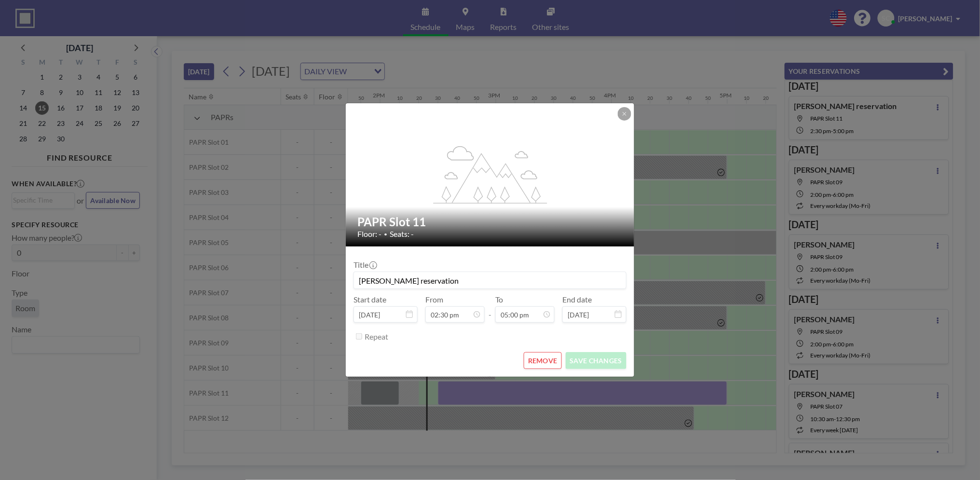  I want to click on span: Floor: -, so click(369, 234).